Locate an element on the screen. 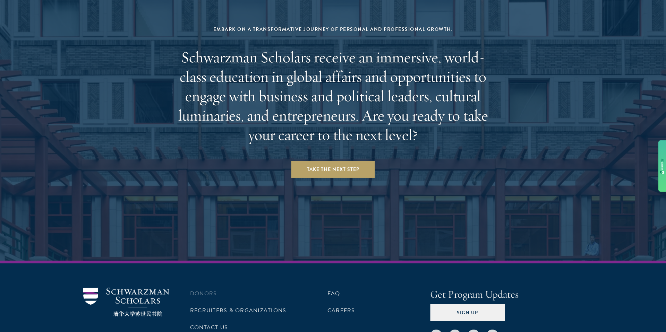 The height and width of the screenshot is (332, 666). a: FAQ is located at coordinates (334, 294).